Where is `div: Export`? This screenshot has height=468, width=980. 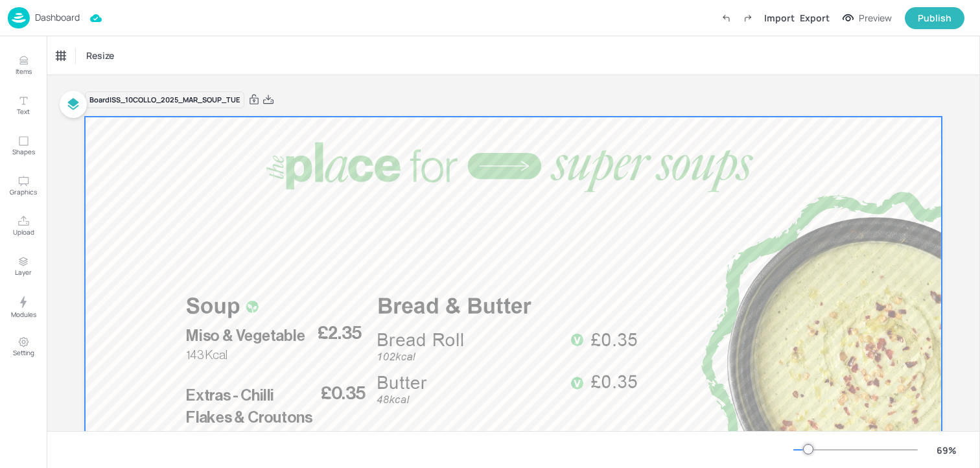
div: Export is located at coordinates (815, 18).